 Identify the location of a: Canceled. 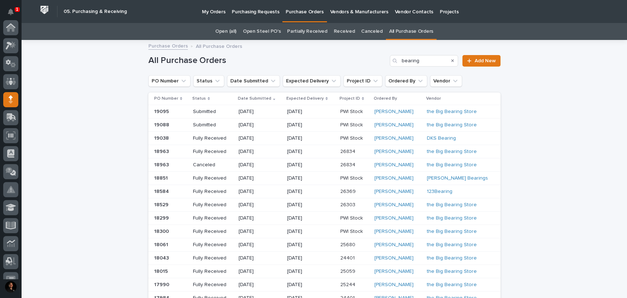
(372, 31).